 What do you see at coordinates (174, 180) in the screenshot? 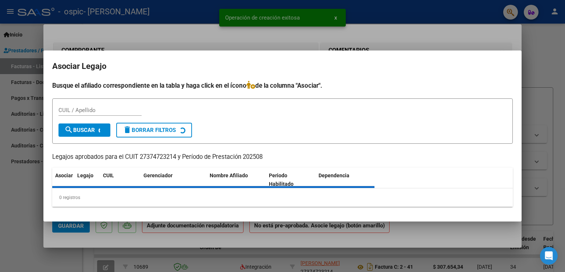
I see `datatable-header-cell: Gerenciador` at bounding box center [174, 180].